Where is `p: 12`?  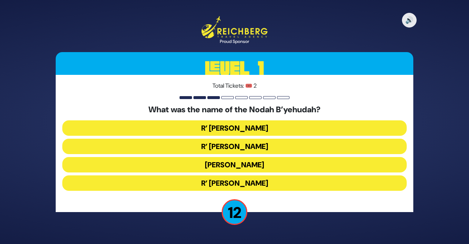
p: 12 is located at coordinates (235, 212).